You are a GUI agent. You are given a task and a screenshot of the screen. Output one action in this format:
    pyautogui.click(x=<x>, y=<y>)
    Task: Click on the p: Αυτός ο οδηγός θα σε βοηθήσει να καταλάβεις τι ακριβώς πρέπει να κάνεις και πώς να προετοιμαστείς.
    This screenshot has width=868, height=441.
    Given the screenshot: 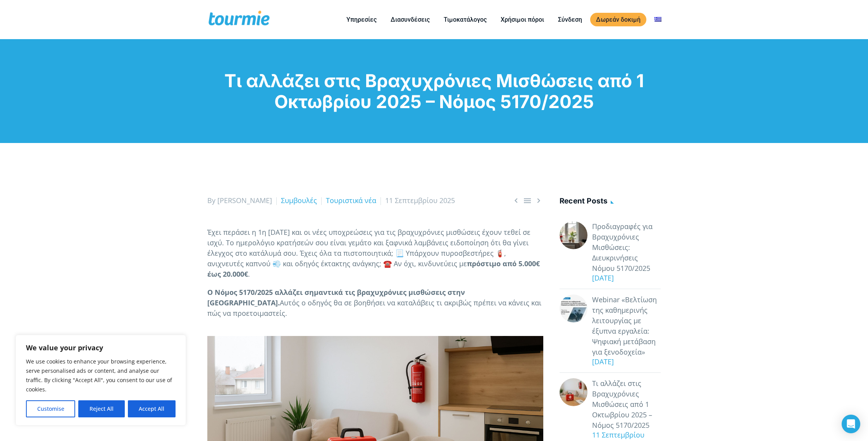 What is the action you would take?
    pyautogui.click(x=375, y=303)
    